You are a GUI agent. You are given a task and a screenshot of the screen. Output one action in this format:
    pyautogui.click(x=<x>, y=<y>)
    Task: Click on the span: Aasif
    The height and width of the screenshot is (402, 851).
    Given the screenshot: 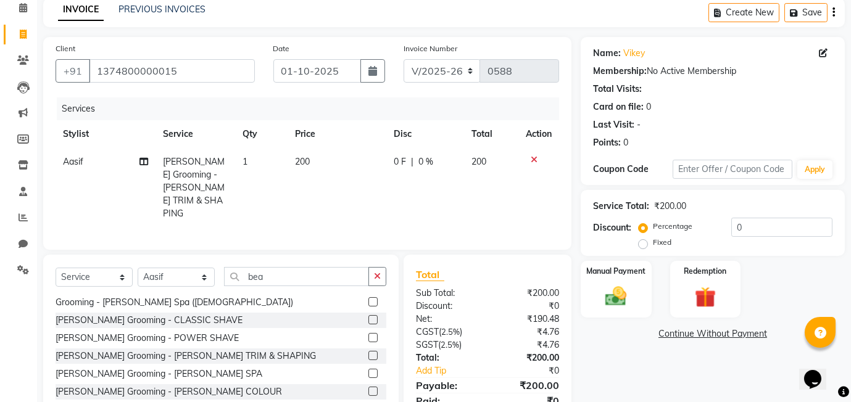 What is the action you would take?
    pyautogui.click(x=73, y=162)
    